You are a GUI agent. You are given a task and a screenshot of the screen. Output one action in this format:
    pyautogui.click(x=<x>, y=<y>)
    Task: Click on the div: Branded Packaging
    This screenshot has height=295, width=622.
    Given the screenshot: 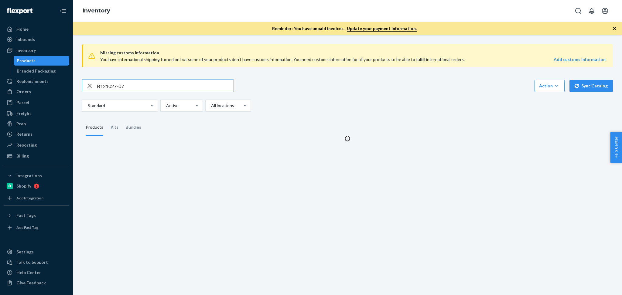 What is the action you would take?
    pyautogui.click(x=36, y=71)
    